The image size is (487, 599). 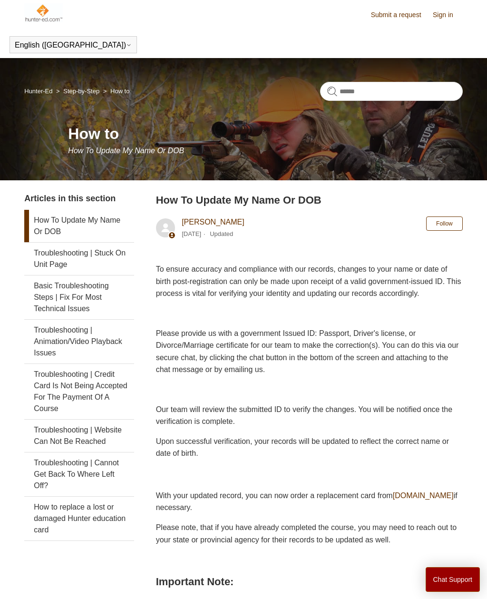 I want to click on div: Chat Support, so click(x=453, y=579).